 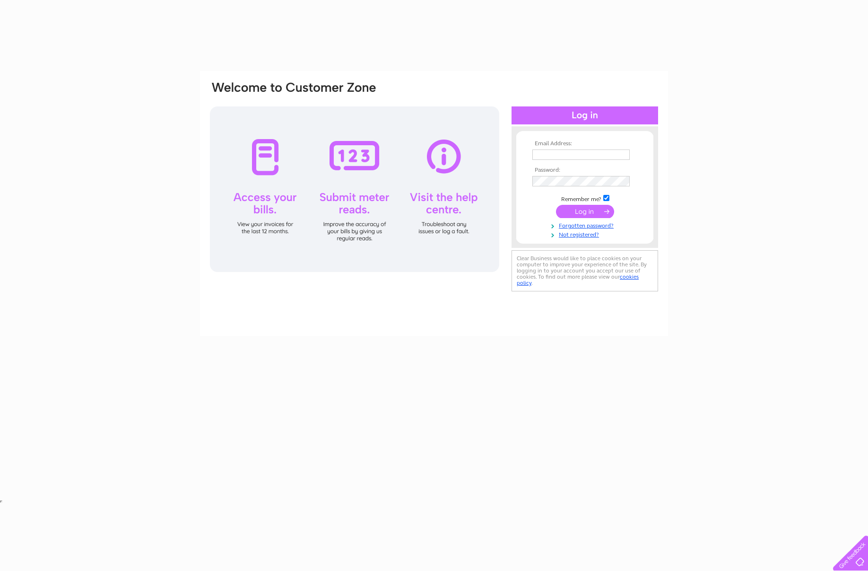 What do you see at coordinates (585, 211) in the screenshot?
I see `input: Submit` at bounding box center [585, 211].